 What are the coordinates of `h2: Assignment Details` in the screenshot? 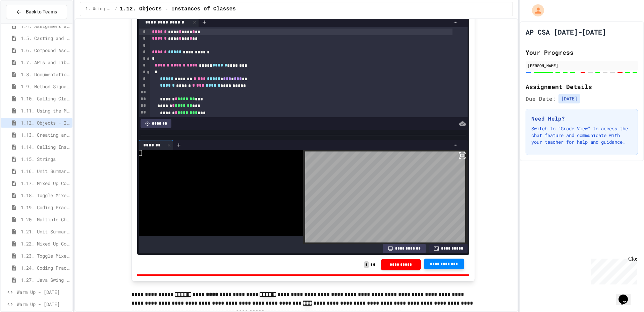 It's located at (582, 87).